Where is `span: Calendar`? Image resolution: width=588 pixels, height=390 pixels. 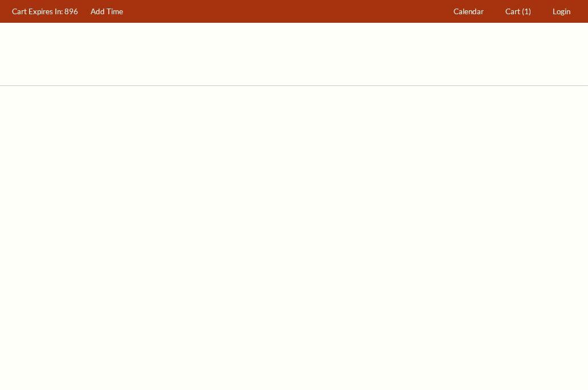 span: Calendar is located at coordinates (468, 12).